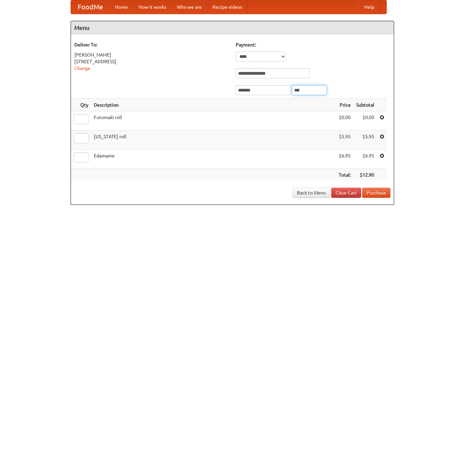 The height and width of the screenshot is (476, 457). What do you see at coordinates (365, 105) in the screenshot?
I see `th: Subtotal` at bounding box center [365, 105].